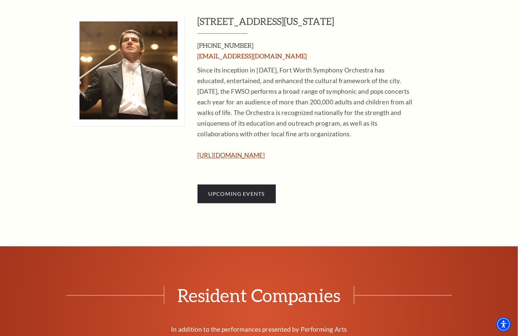  Describe the element at coordinates (236, 194) in the screenshot. I see `a: Upcoming Events` at that location.